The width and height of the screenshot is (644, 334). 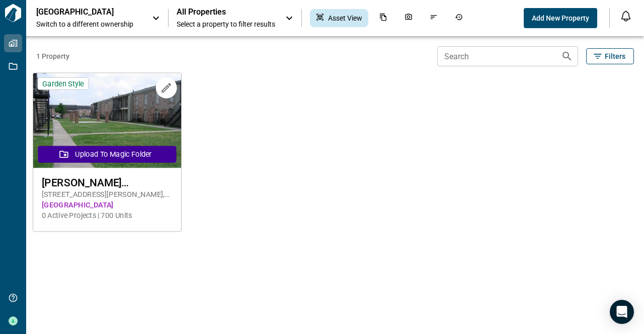 What do you see at coordinates (560, 18) in the screenshot?
I see `button: Add New Property` at bounding box center [560, 18].